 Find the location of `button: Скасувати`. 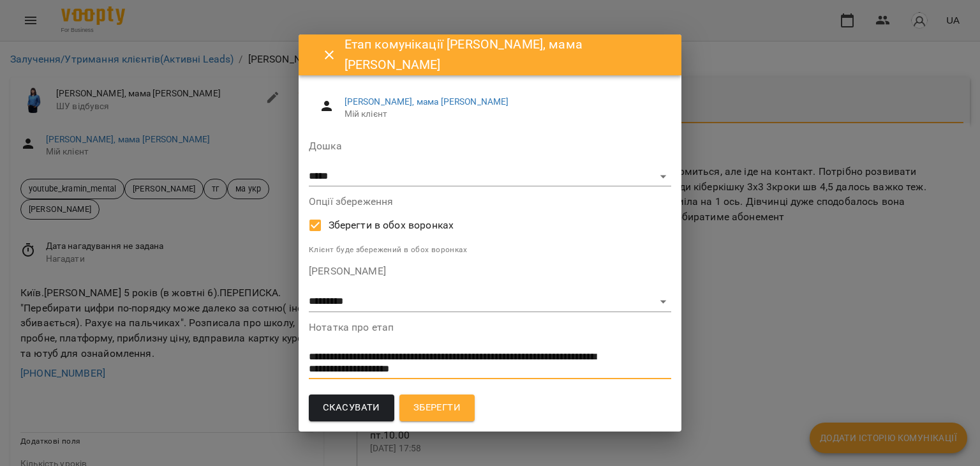

button: Скасувати is located at coordinates (352, 408).